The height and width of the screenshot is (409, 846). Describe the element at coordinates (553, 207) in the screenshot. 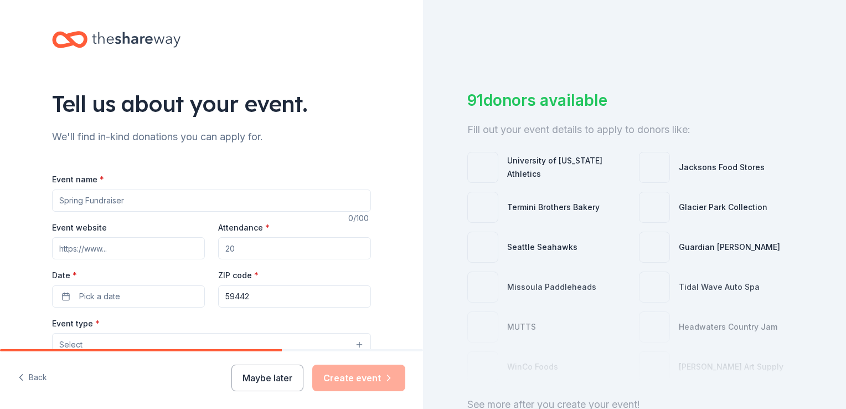

I see `div: Termini Brothers Bakery` at that location.